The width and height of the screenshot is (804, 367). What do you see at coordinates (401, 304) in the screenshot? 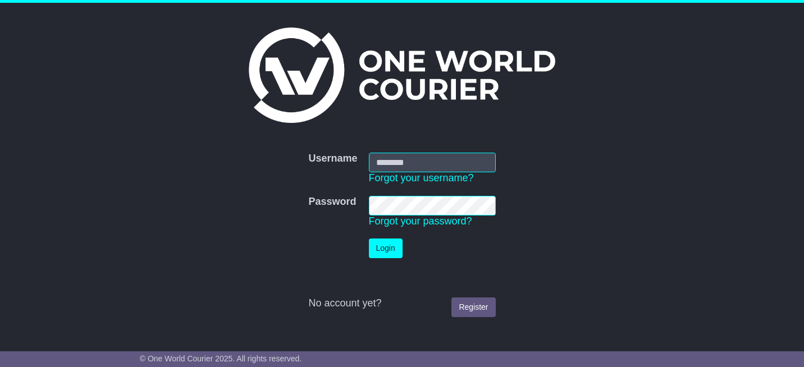
I see `div: No account yet?` at bounding box center [401, 304].